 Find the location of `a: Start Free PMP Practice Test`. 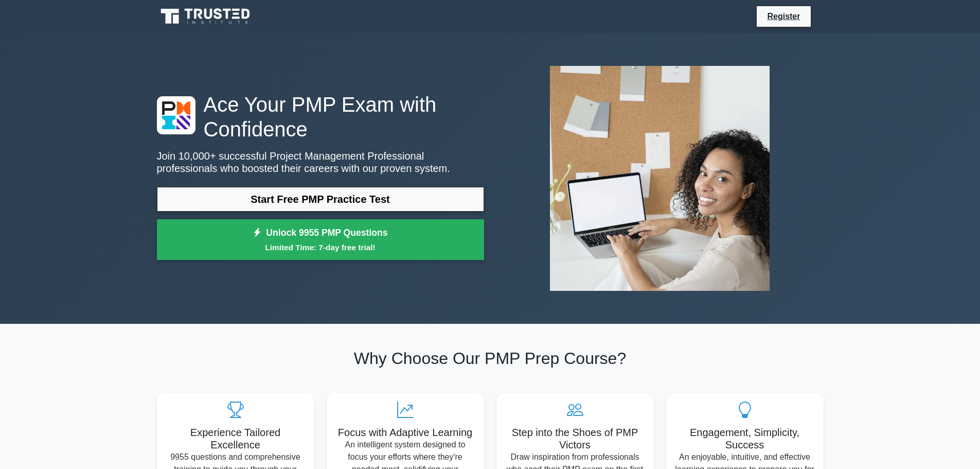

a: Start Free PMP Practice Test is located at coordinates (321, 199).